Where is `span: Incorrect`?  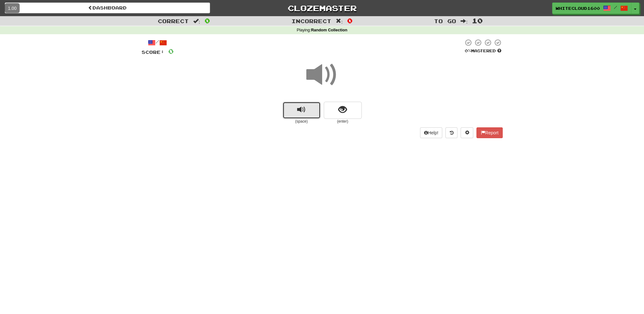 span: Incorrect is located at coordinates (311, 21).